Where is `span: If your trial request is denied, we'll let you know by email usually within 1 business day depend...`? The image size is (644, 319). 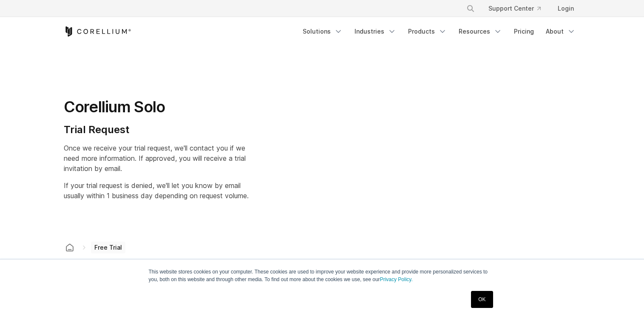 span: If your trial request is denied, we'll let you know by email usually within 1 business day depend... is located at coordinates (156, 191).